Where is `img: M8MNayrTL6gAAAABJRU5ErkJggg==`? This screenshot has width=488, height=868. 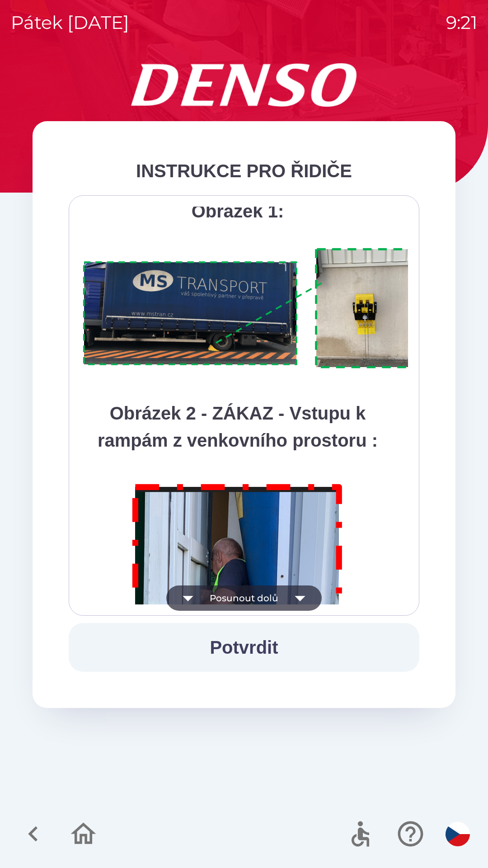
img: M8MNayrTL6gAAAABJRU5ErkJggg== is located at coordinates (238, 638).